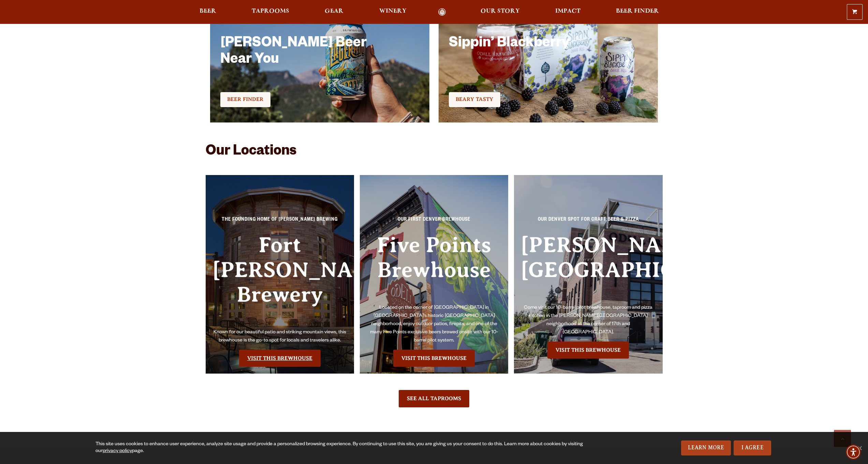  What do you see at coordinates (568, 12) in the screenshot?
I see `a: Impact` at bounding box center [568, 12].